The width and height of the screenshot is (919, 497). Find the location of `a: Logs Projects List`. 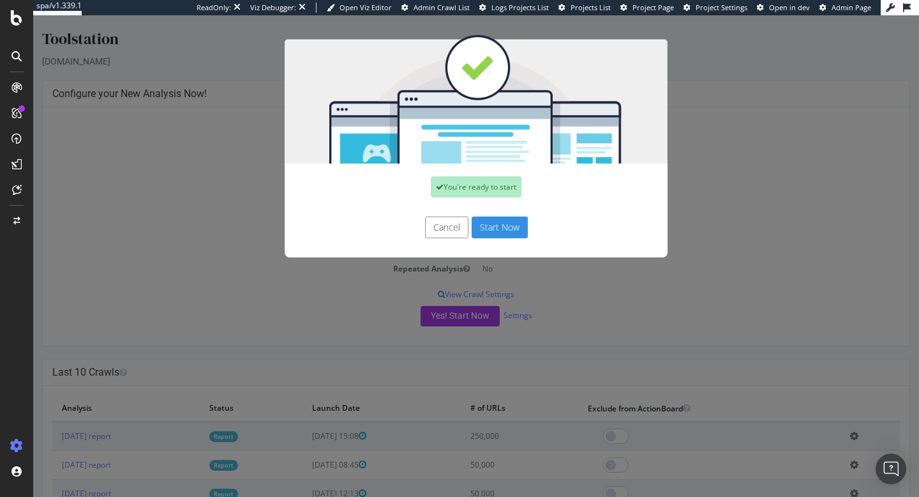

a: Logs Projects List is located at coordinates (514, 8).